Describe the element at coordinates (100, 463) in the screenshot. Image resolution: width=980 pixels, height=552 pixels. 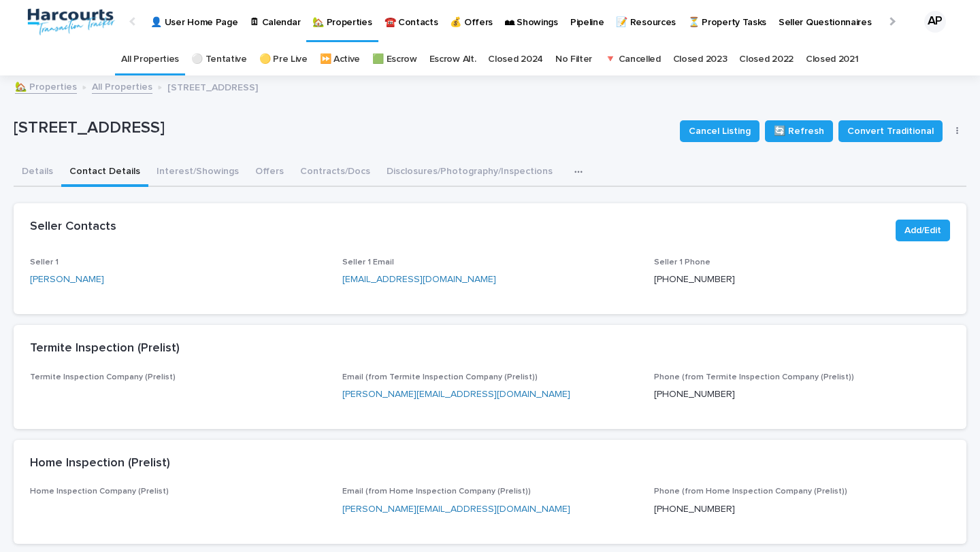
I see `h2: Home Inspection (Prelist)` at that location.